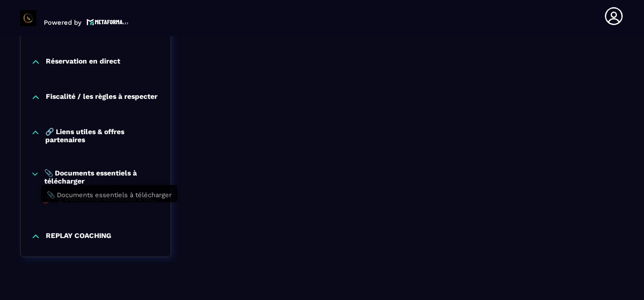 This screenshot has width=644, height=300. Describe the element at coordinates (108, 22) in the screenshot. I see `img: logo` at that location.